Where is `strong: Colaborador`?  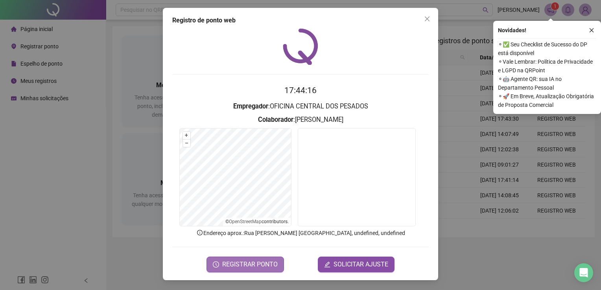
strong: Colaborador is located at coordinates (276, 120).